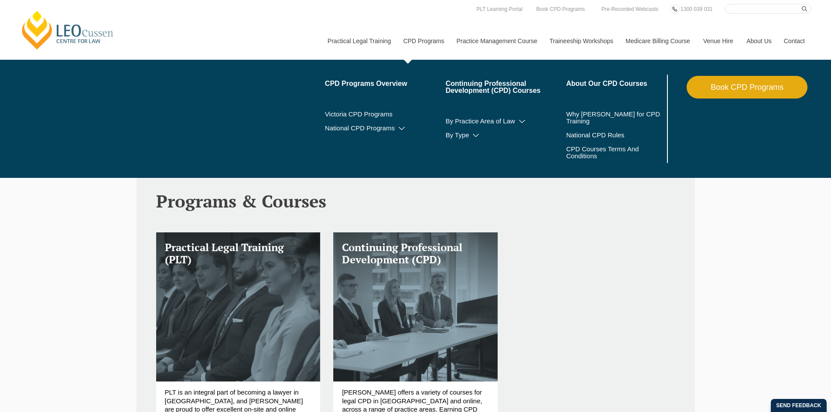 Image resolution: width=831 pixels, height=412 pixels. I want to click on a: Continuing Professional Development (CPD), so click(415, 307).